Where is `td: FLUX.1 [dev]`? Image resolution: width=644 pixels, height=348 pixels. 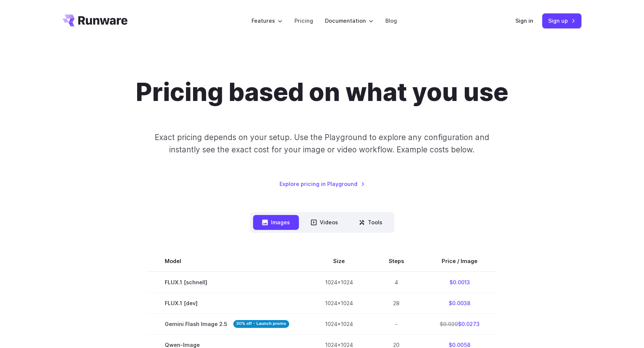
td: FLUX.1 [dev] is located at coordinates (227, 303).